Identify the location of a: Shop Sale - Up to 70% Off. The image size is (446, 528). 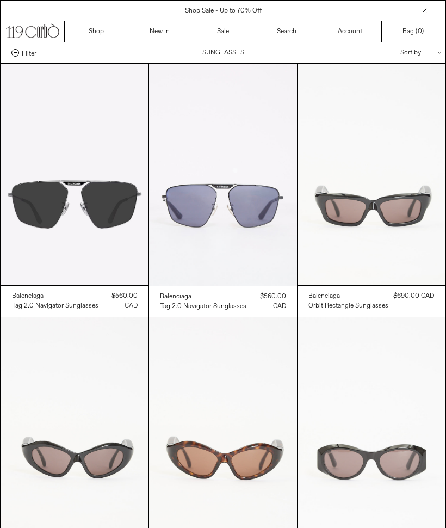
(223, 11).